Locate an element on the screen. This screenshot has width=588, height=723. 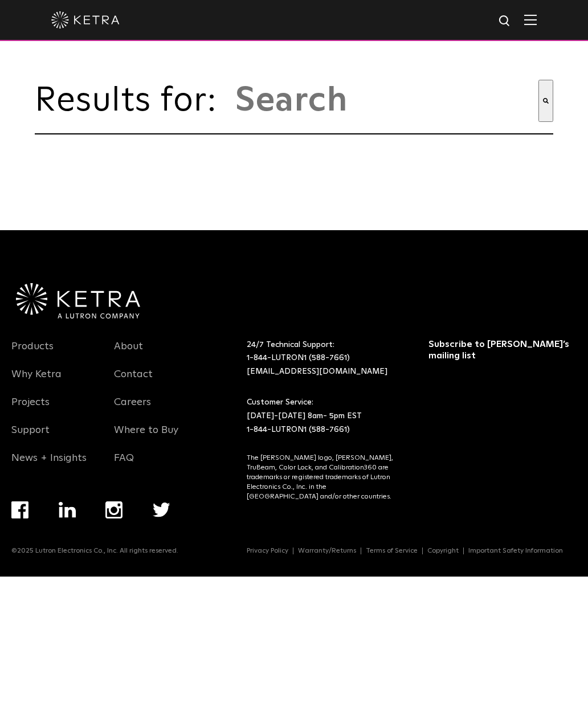
span: Results for: is located at coordinates (131, 101).